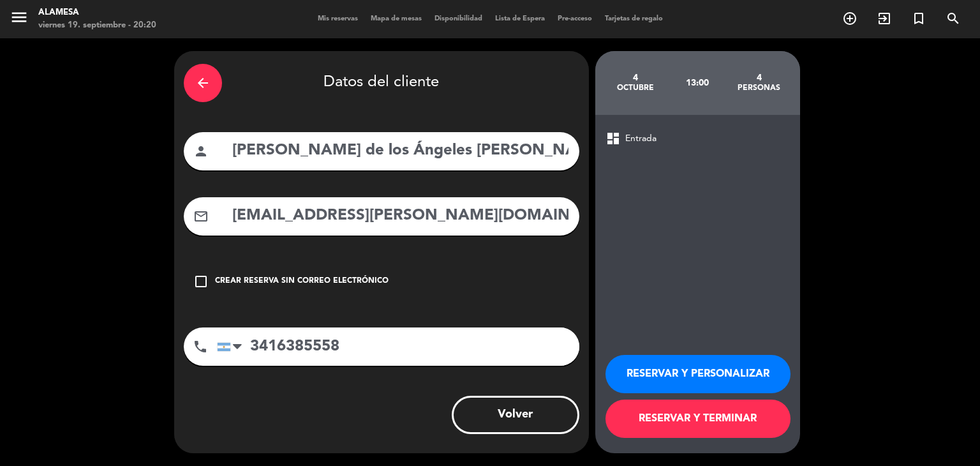 The width and height of the screenshot is (980, 466). I want to click on i: turned_in_not, so click(919, 19).